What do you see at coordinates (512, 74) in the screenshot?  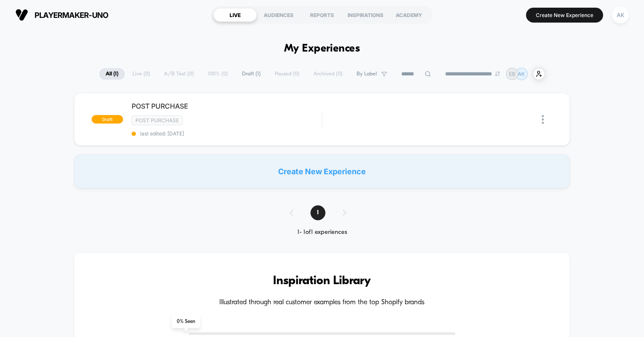 I see `p: EB` at bounding box center [512, 74].